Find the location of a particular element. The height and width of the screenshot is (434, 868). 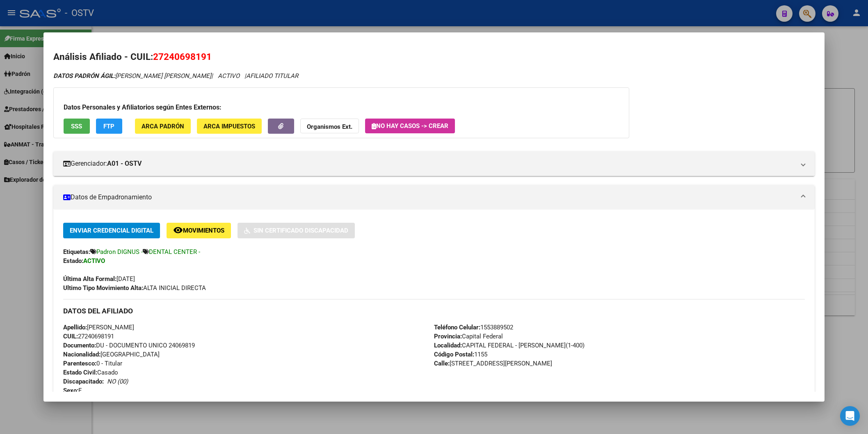

strong: Calle: is located at coordinates (442, 364).